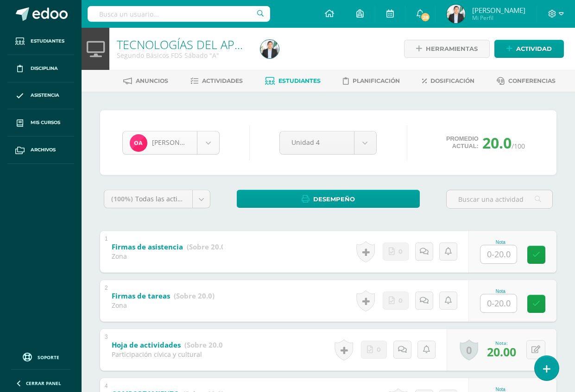  I want to click on a: Firmas de asistencia (Sobre 20.0), so click(170, 247).